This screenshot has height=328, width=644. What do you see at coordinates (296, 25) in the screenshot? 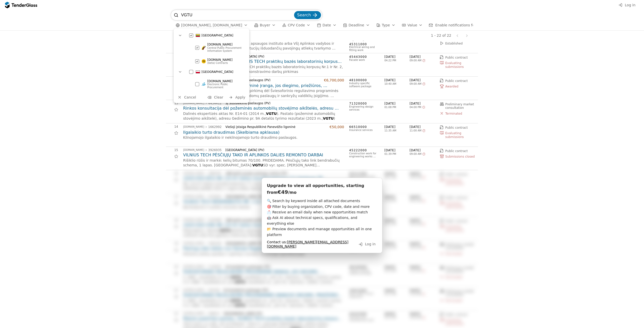
I see `span: CPV Code` at bounding box center [296, 25].